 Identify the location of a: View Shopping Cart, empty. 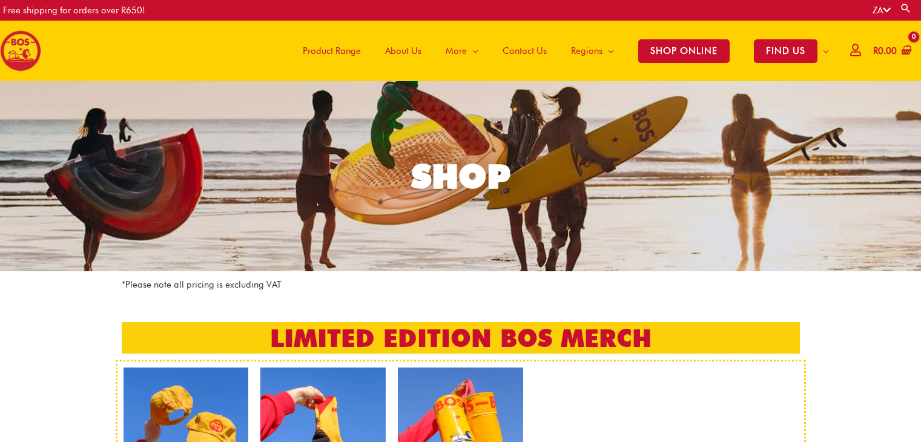
(892, 51).